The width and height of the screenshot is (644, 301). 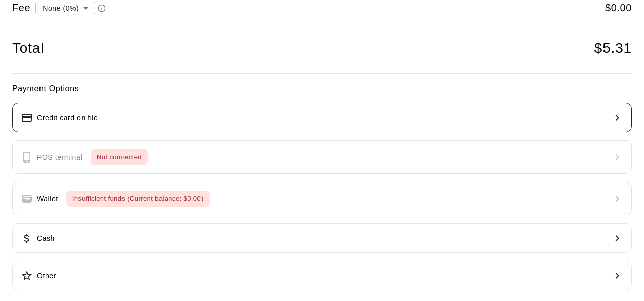 What do you see at coordinates (322, 118) in the screenshot?
I see `button: Credit card on file` at bounding box center [322, 118].